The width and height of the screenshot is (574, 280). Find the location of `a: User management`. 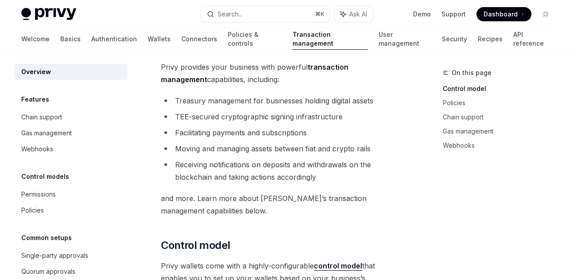

a: User management is located at coordinates (405, 39).